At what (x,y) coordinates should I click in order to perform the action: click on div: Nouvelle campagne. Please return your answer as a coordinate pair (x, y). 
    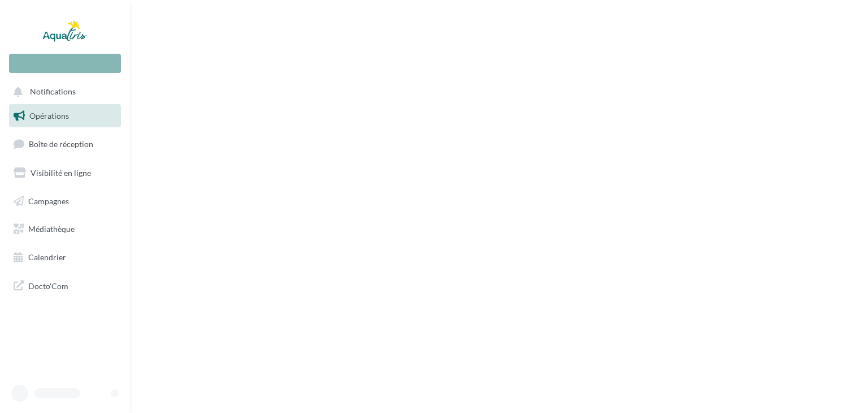
    Looking at the image, I should click on (65, 63).